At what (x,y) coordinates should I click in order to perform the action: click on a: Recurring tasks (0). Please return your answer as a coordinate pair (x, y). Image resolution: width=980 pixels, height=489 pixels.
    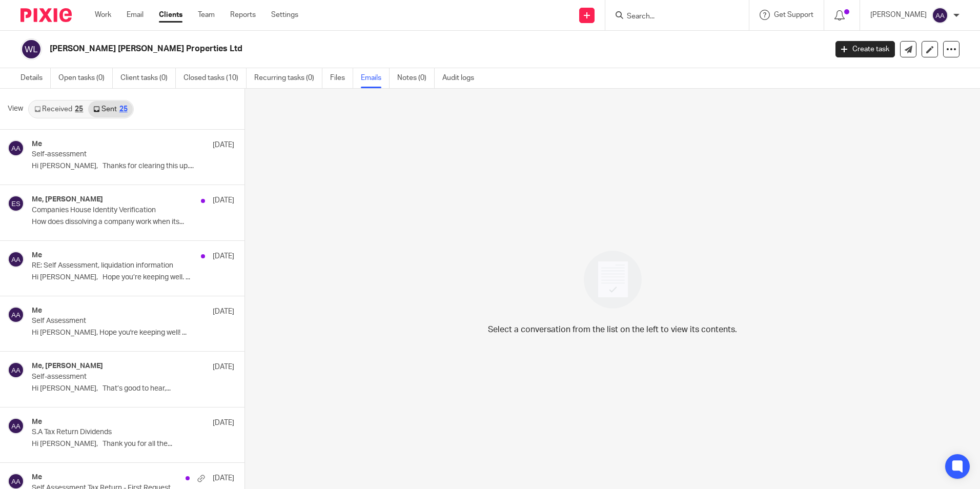
    Looking at the image, I should click on (288, 78).